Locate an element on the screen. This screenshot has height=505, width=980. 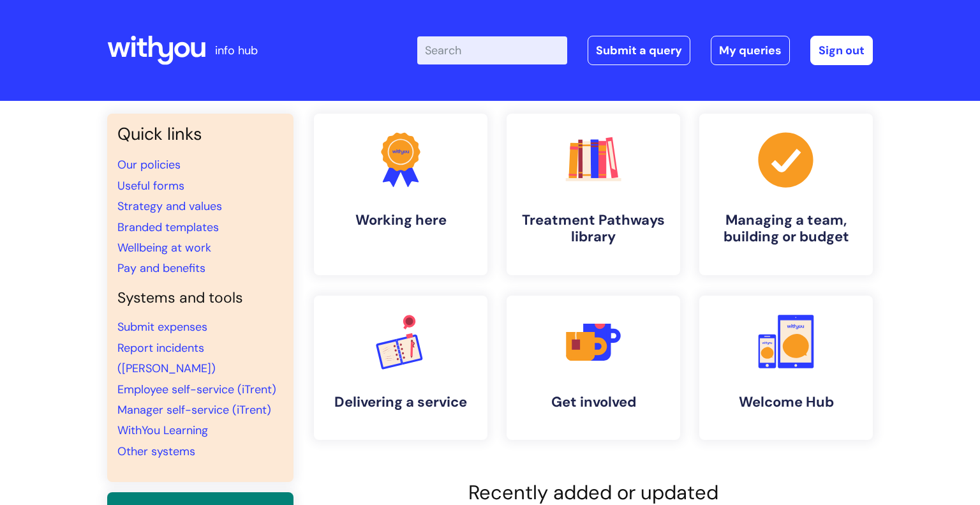
h4: Treatment Pathways library is located at coordinates (593, 229).